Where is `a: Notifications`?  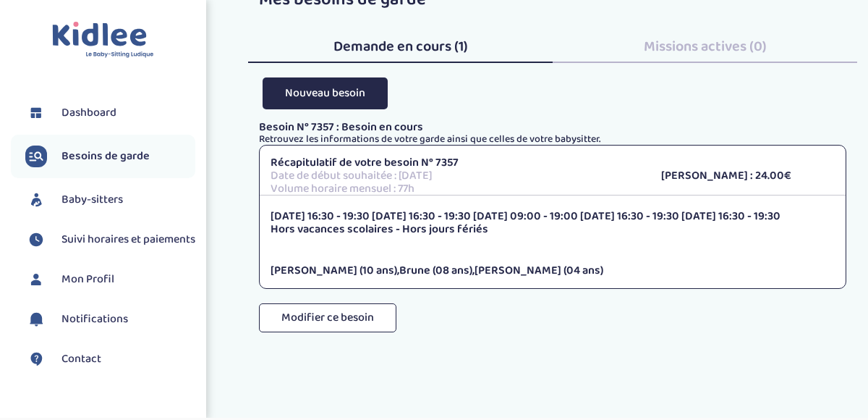 a: Notifications is located at coordinates (110, 320).